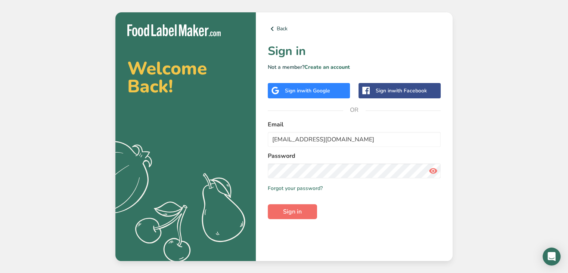  I want to click on label: Password, so click(354, 156).